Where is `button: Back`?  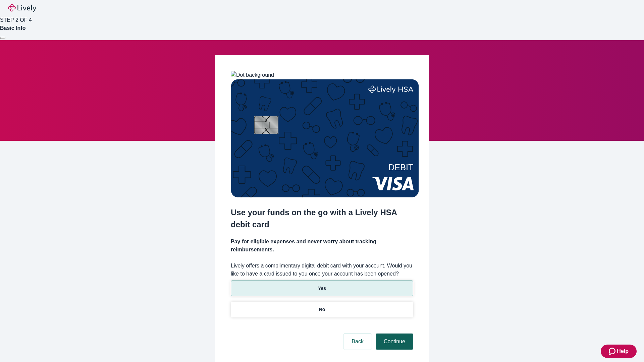 button: Back is located at coordinates (357, 342).